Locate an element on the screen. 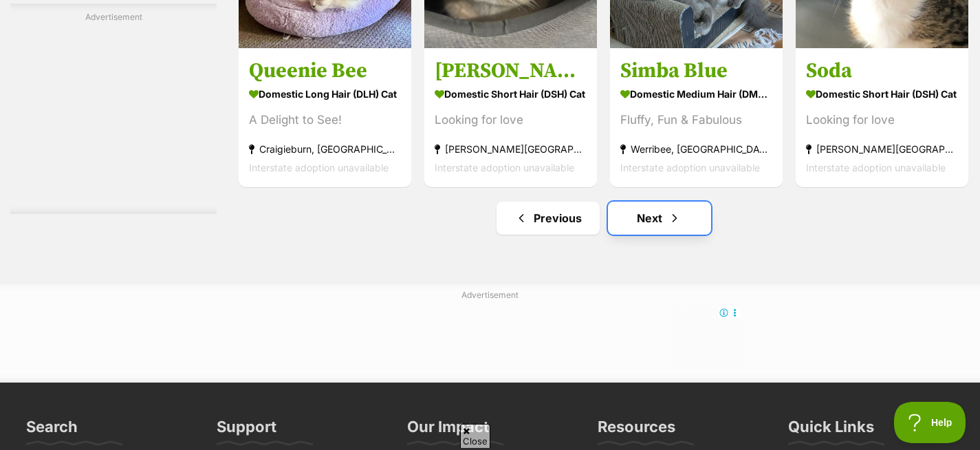  strong: Domestic Long Hair (DLH) Cat is located at coordinates (324, 95).